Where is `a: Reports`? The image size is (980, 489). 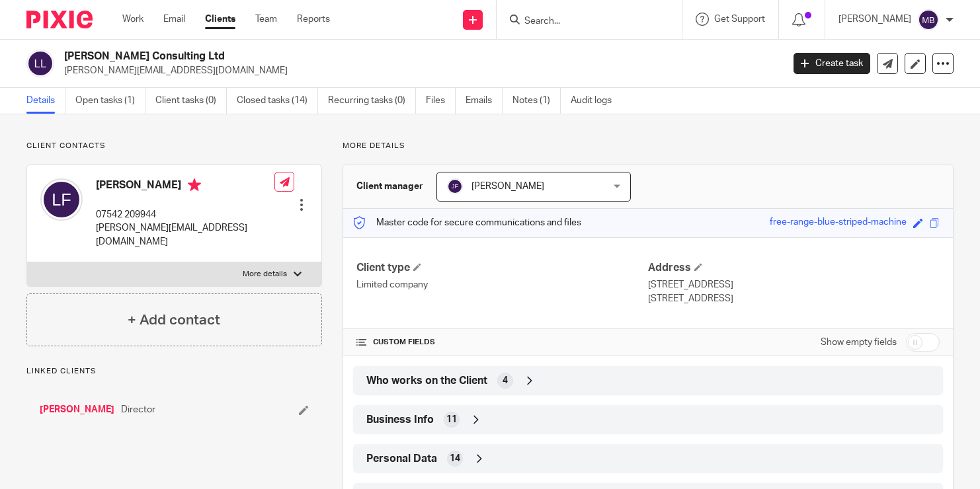
a: Reports is located at coordinates (313, 19).